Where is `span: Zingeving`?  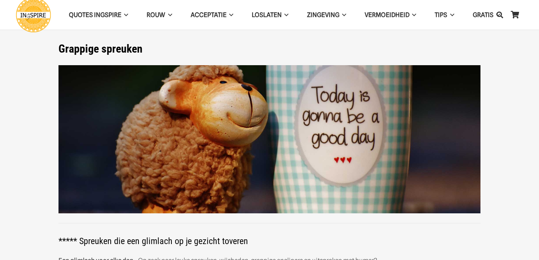 span: Zingeving is located at coordinates (323, 15).